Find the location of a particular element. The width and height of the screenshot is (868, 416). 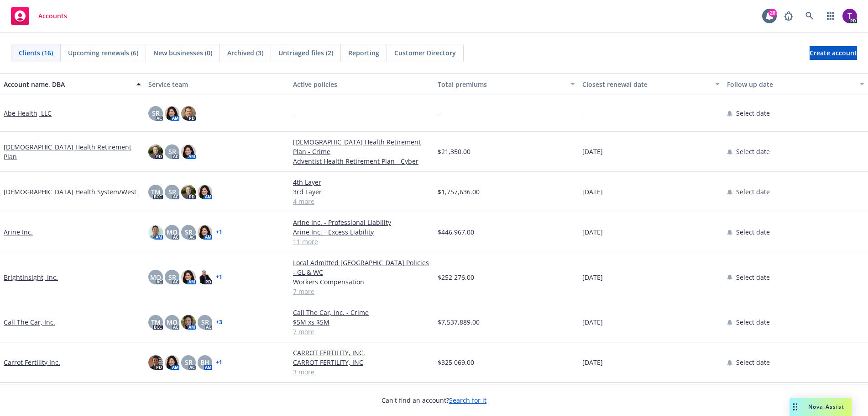

span: TM is located at coordinates (156, 191).